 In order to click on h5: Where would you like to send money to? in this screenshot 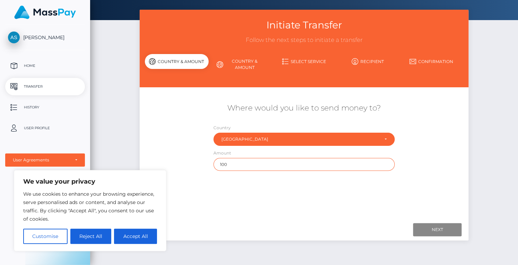, I will do `click(304, 108)`.